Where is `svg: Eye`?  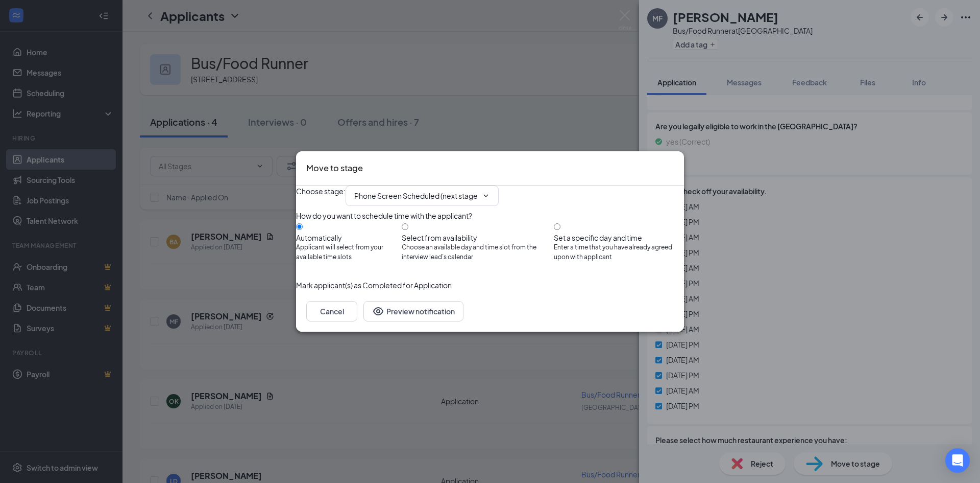 svg: Eye is located at coordinates (378, 311).